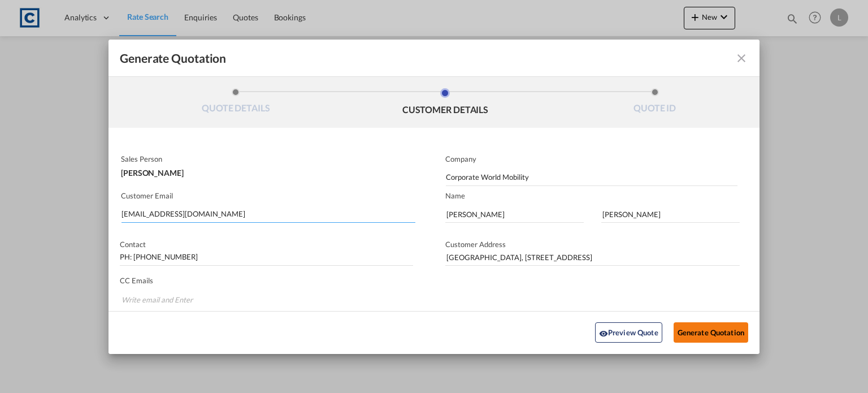  What do you see at coordinates (655, 103) in the screenshot?
I see `li: QUOTE ID` at bounding box center [655, 103].